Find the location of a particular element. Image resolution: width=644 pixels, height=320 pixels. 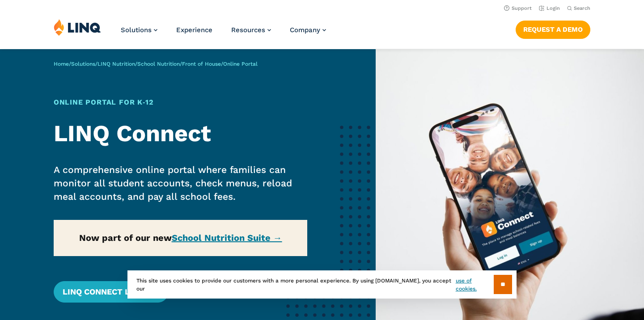

a: Company is located at coordinates (308, 30).